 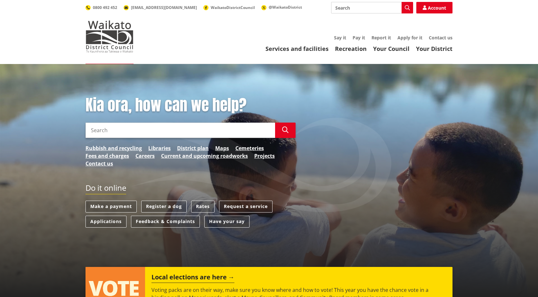 I want to click on a: Account, so click(x=434, y=8).